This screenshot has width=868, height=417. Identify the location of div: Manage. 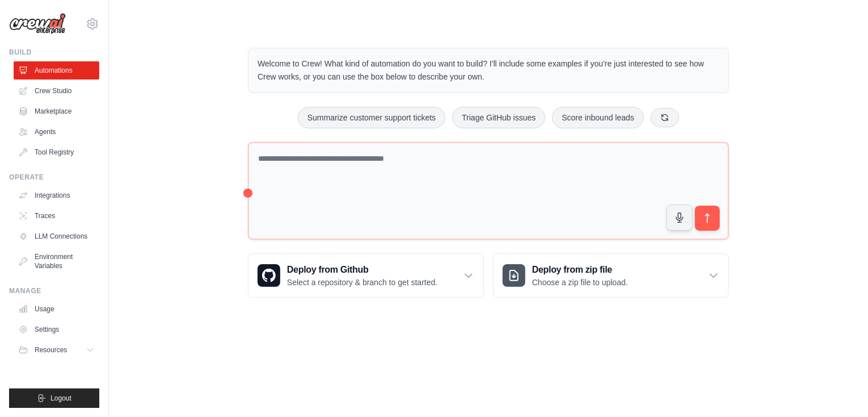
(54, 291).